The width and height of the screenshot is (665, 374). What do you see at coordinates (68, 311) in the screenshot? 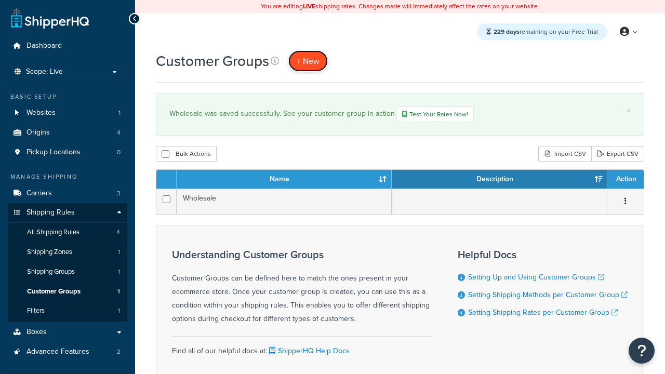
I see `li: Filters` at bounding box center [68, 311].